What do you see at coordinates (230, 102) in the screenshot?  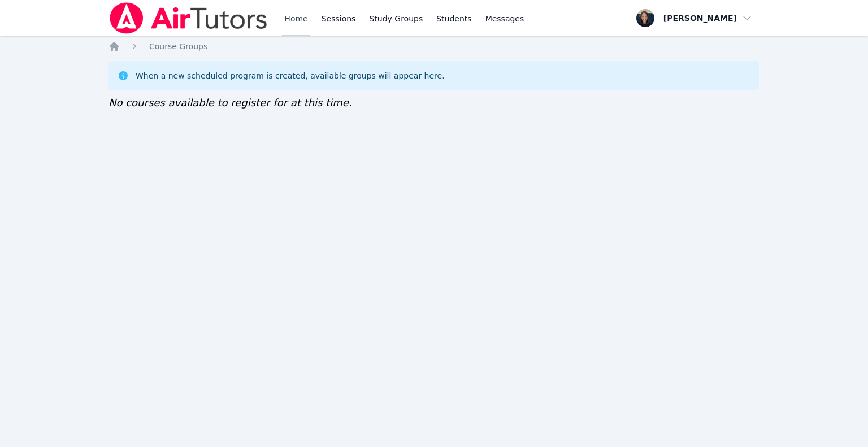 I see `span: No courses available to register for at this time.` at bounding box center [230, 102].